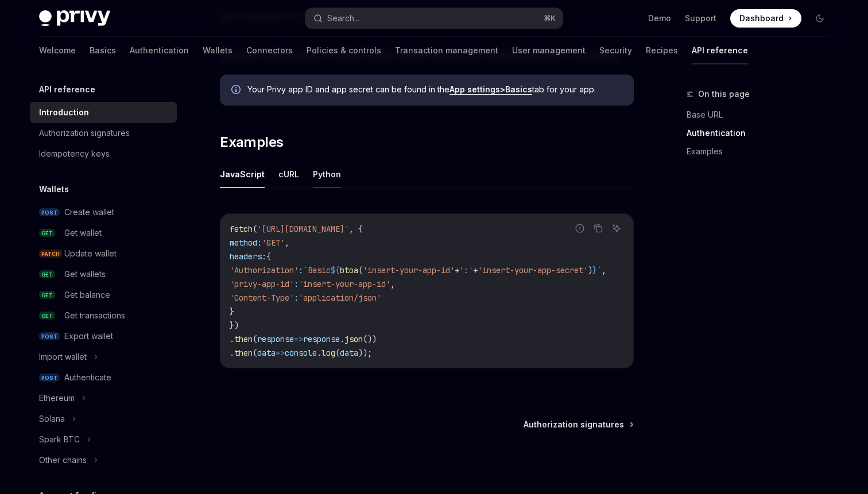  What do you see at coordinates (326, 174) in the screenshot?
I see `button: Python` at bounding box center [326, 174].